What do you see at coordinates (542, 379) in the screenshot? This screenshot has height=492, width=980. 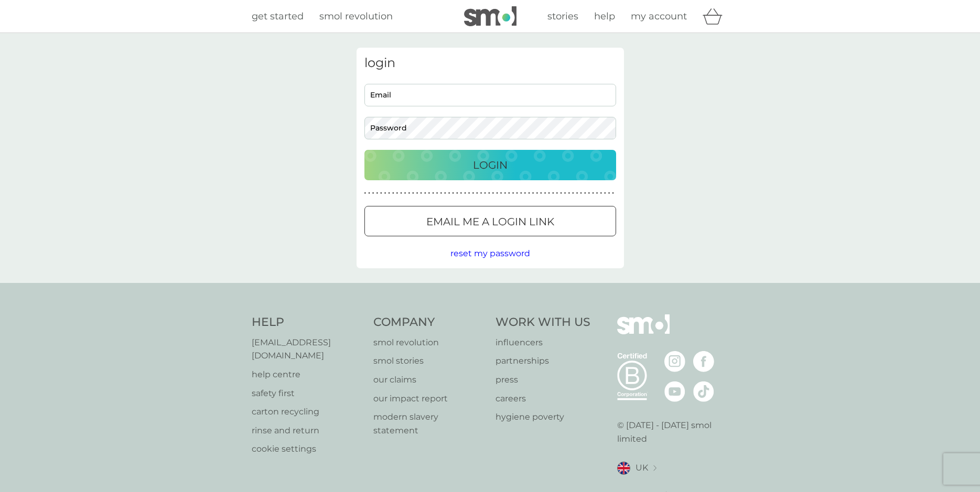 I see `p: press` at bounding box center [542, 379].